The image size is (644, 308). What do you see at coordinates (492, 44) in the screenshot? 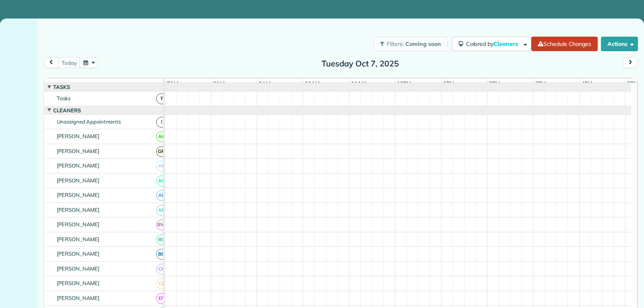
I see `button: Colored byCleaners` at bounding box center [492, 44].